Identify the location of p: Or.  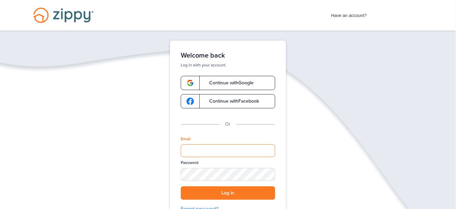
(228, 124).